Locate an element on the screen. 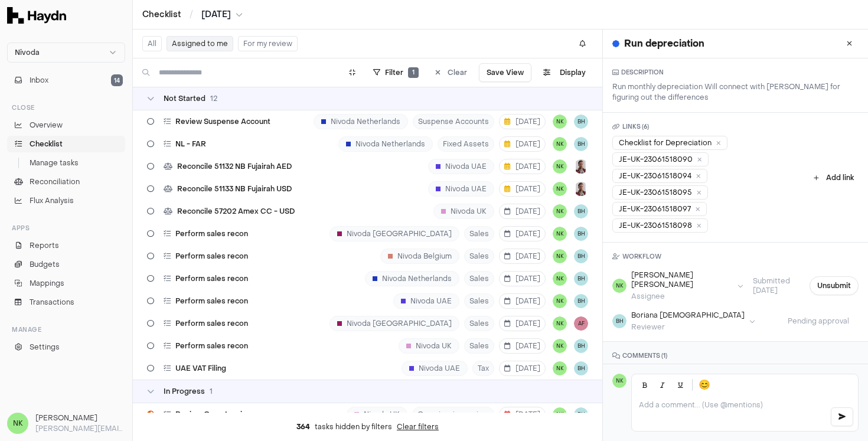 Image resolution: width=868 pixels, height=441 pixels. a: JE-UK-23061518090 is located at coordinates (660, 159).